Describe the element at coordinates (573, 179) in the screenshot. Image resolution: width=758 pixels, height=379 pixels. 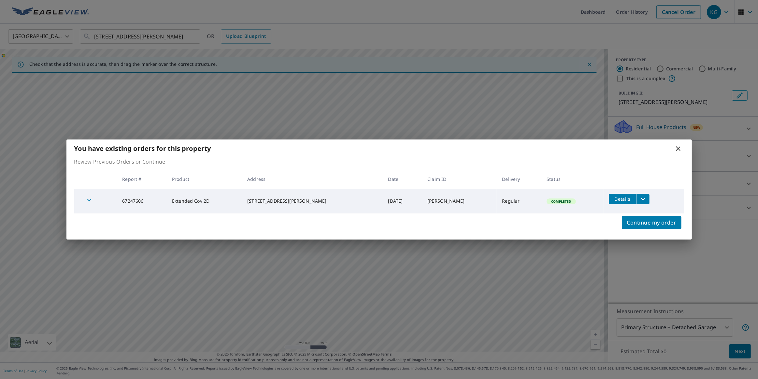
I see `th: Status` at that location.